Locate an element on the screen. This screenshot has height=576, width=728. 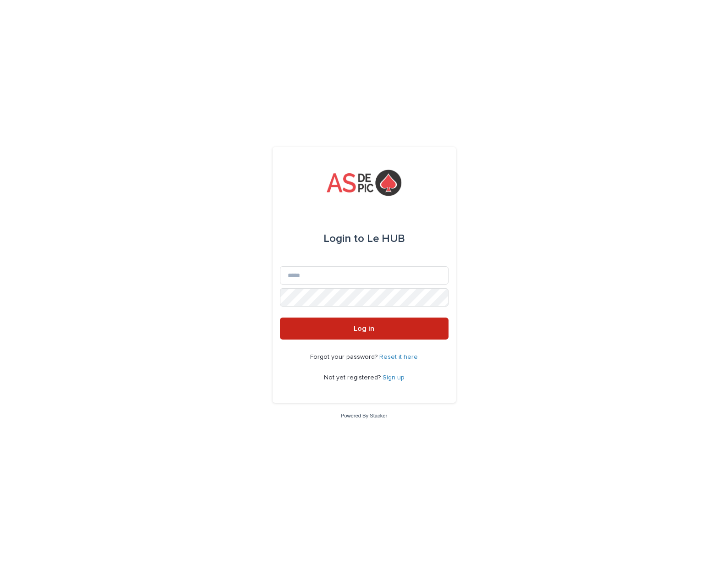
a: Reset it here is located at coordinates (399, 357).